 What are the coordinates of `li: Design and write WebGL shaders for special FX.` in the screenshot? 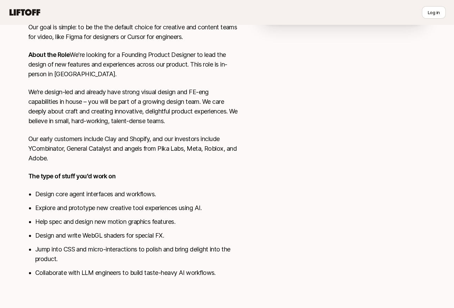 It's located at (137, 235).